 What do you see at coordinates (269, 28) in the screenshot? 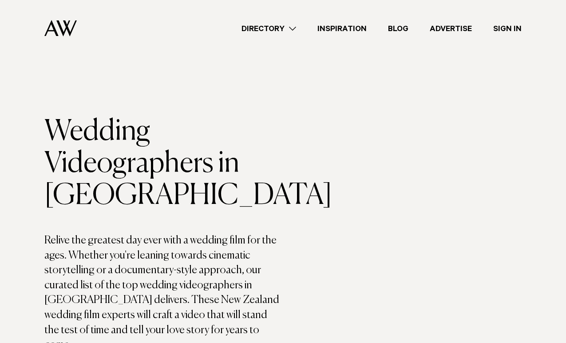
I see `a: Directory` at bounding box center [269, 28].